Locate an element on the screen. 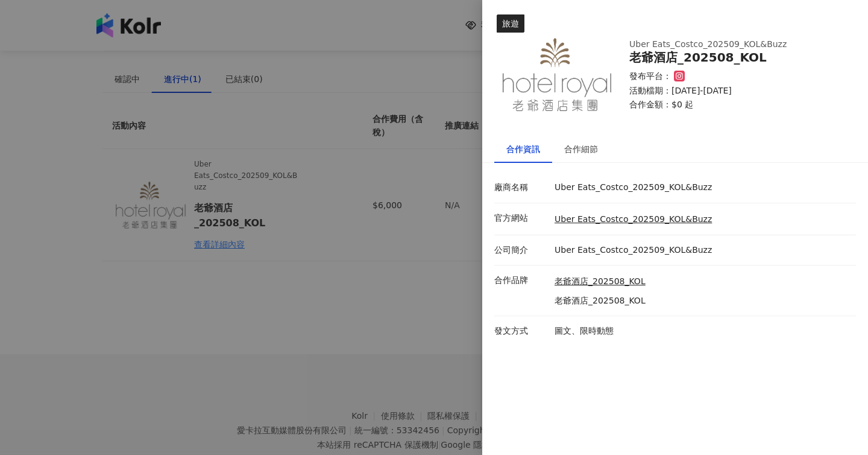 Image resolution: width=868 pixels, height=455 pixels. div: Uber Eats_Costco_202509_KOL&Buzz is located at coordinates (726, 44).